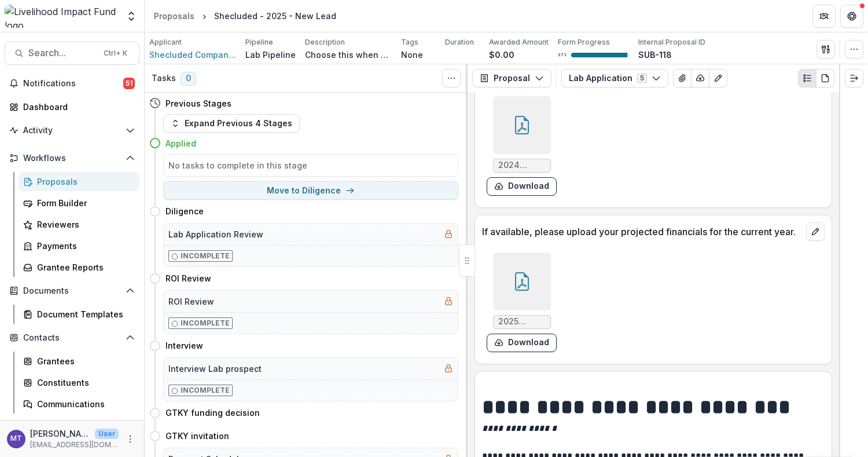 The width and height of the screenshot is (868, 457). What do you see at coordinates (184, 211) in the screenshot?
I see `h4: Diligence` at bounding box center [184, 211].